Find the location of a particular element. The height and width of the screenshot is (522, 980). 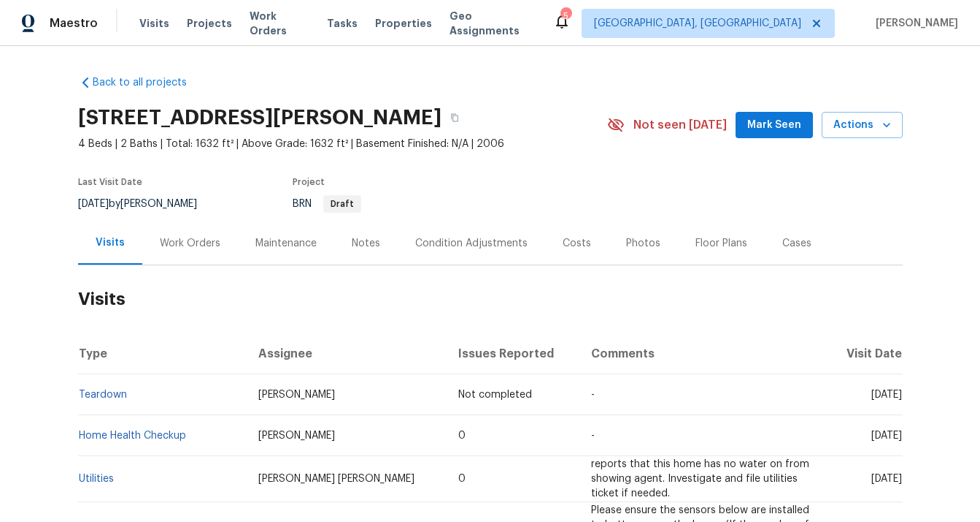

div: Maintenance is located at coordinates (286, 243).